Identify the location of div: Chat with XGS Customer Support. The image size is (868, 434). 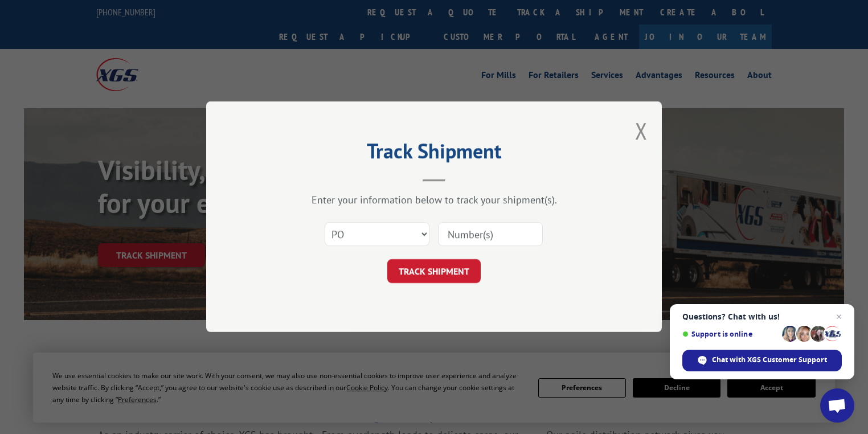
(762, 360).